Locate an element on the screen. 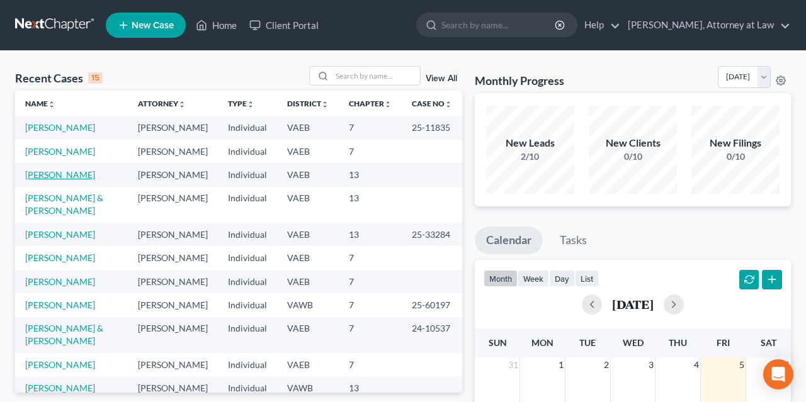 Image resolution: width=806 pixels, height=402 pixels. span: Sun is located at coordinates (497, 342).